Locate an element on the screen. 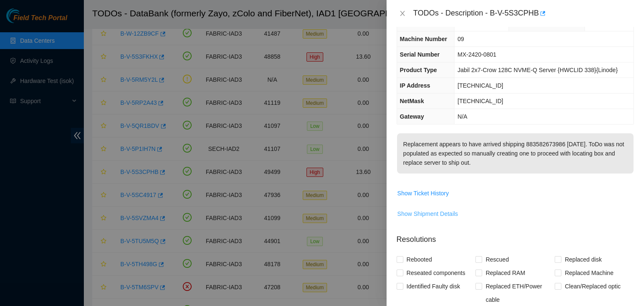  span: NetMask is located at coordinates (412, 101).